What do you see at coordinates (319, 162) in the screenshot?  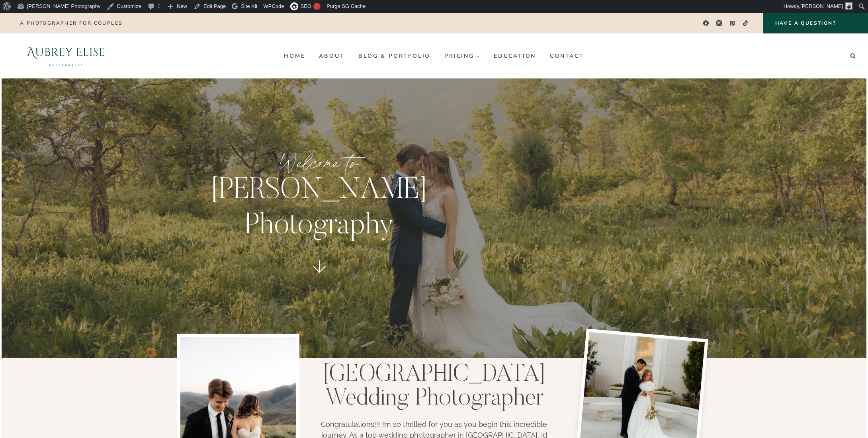 I see `p: Welcome to` at bounding box center [319, 162].